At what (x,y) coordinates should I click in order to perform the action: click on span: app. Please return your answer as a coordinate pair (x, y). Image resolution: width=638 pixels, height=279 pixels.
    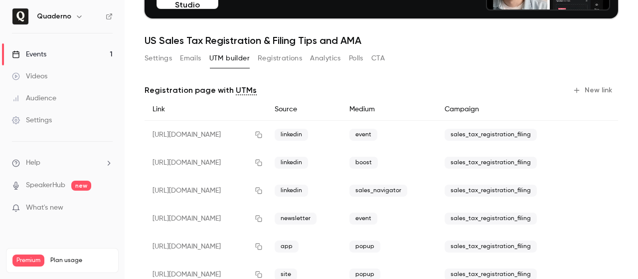
    Looking at the image, I should click on (287, 246).